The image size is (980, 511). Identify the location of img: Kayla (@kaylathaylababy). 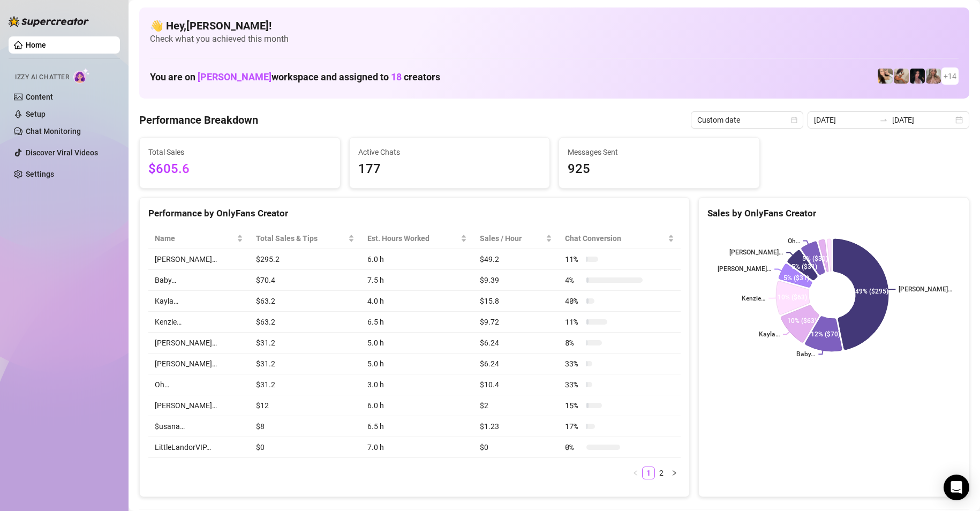
(902, 76).